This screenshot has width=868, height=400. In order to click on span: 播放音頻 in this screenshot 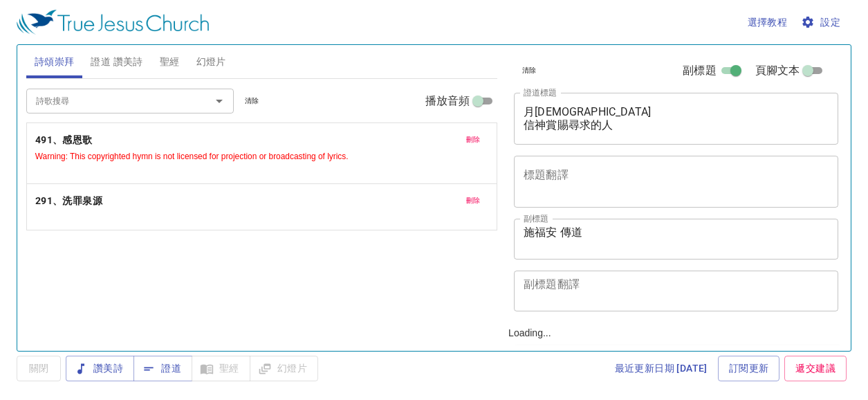, I will do `click(448, 101)`.